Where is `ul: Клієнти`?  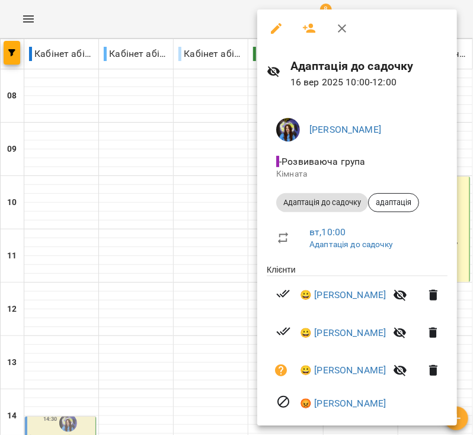
ul: Клієнти is located at coordinates (357, 343).